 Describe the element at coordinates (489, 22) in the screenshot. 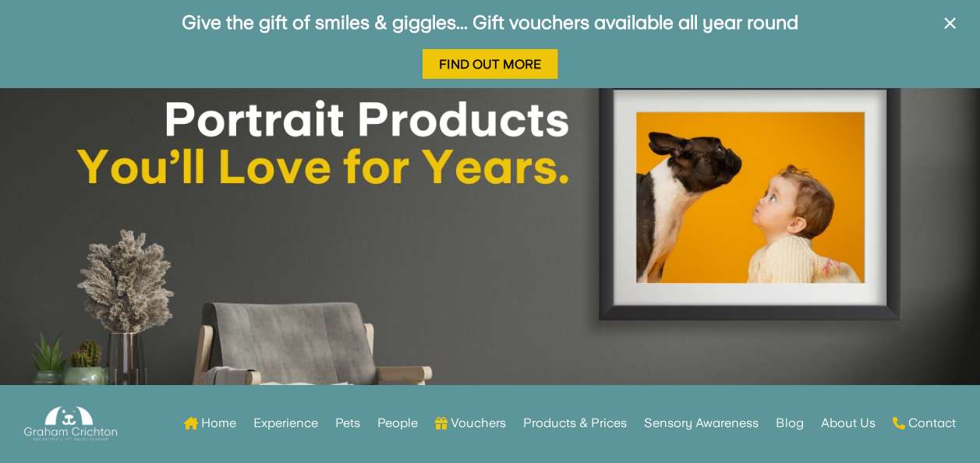

I see `a: Give the gift of smiles & giggles... Gift vouchers available all year round` at that location.